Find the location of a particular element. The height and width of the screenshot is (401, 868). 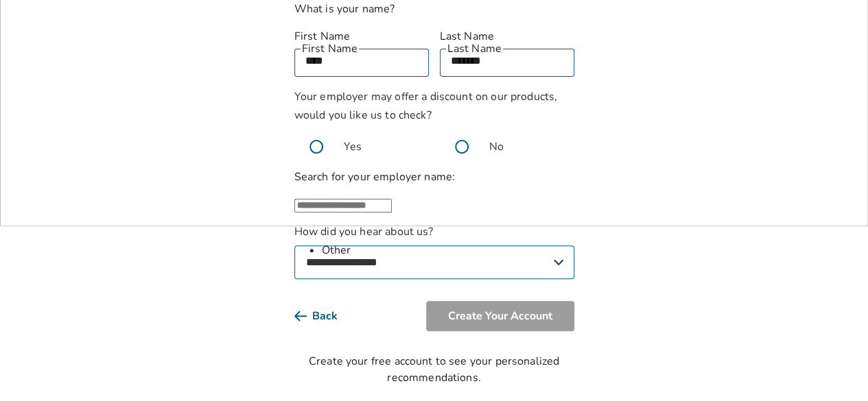

label: First Name is located at coordinates (362, 37).